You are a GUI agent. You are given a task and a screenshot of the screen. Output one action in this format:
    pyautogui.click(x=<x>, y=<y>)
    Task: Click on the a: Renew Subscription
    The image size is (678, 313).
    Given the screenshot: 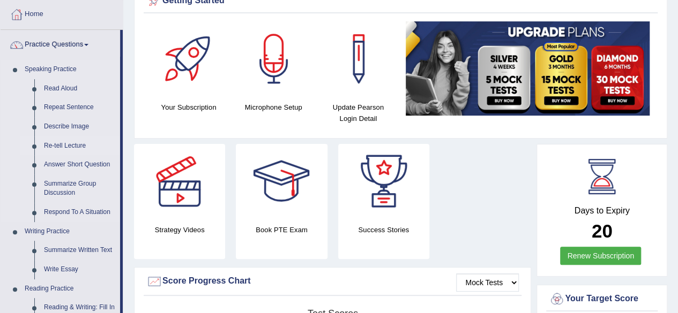 What is the action you would take?
    pyautogui.click(x=600, y=256)
    